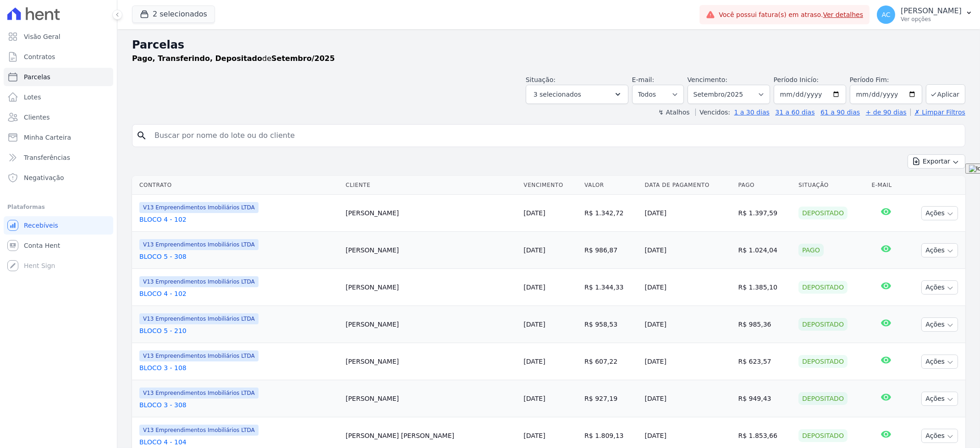  What do you see at coordinates (611, 362) in the screenshot?
I see `td: R$ 607,22` at bounding box center [611, 362].